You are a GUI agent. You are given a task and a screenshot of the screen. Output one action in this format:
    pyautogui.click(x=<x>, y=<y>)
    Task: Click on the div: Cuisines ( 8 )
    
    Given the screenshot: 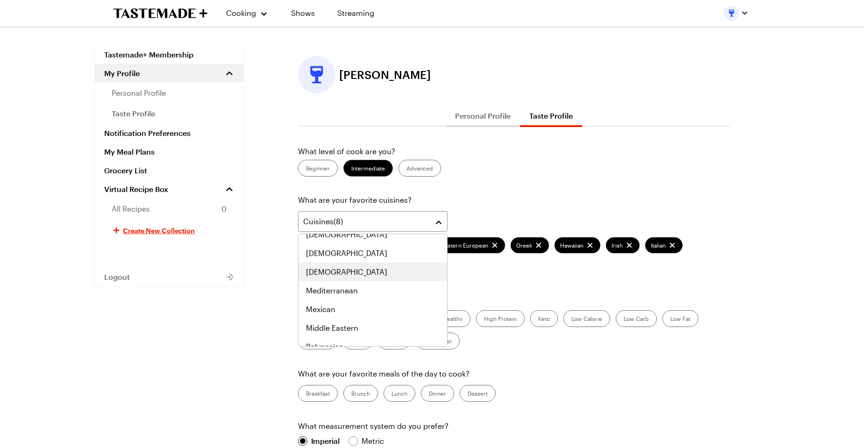 What is the action you would take?
    pyautogui.click(x=365, y=222)
    